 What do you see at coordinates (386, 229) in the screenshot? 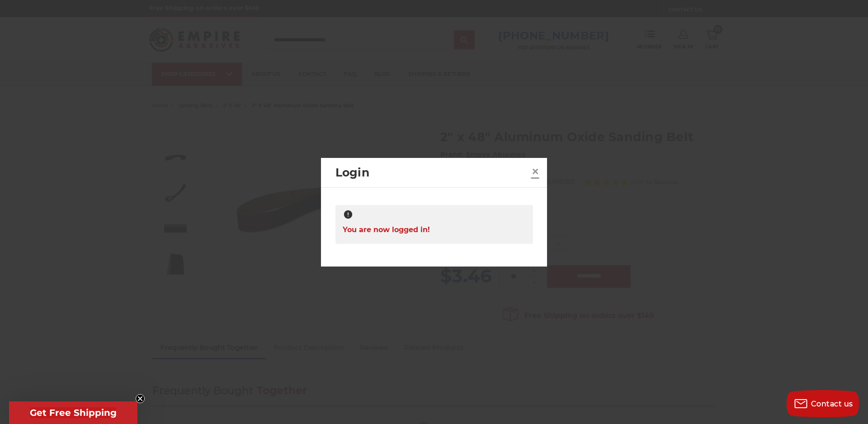
I see `span: You are now logged in!` at bounding box center [386, 229].